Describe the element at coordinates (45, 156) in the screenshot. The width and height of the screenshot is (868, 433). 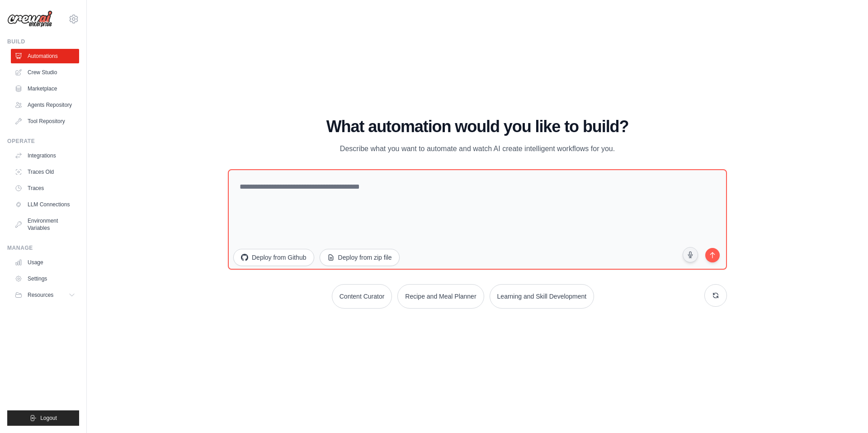
I see `a: Integrations` at that location.